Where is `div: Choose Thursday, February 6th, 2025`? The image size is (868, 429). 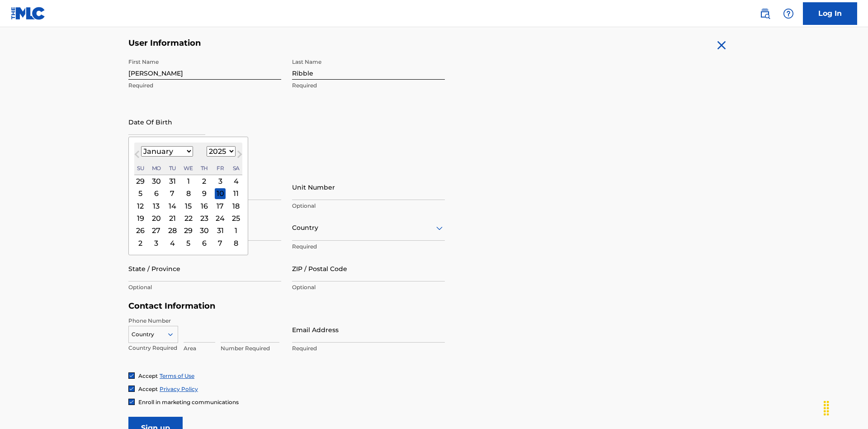
div: Choose Thursday, February 6th, 2025 is located at coordinates (205, 243).